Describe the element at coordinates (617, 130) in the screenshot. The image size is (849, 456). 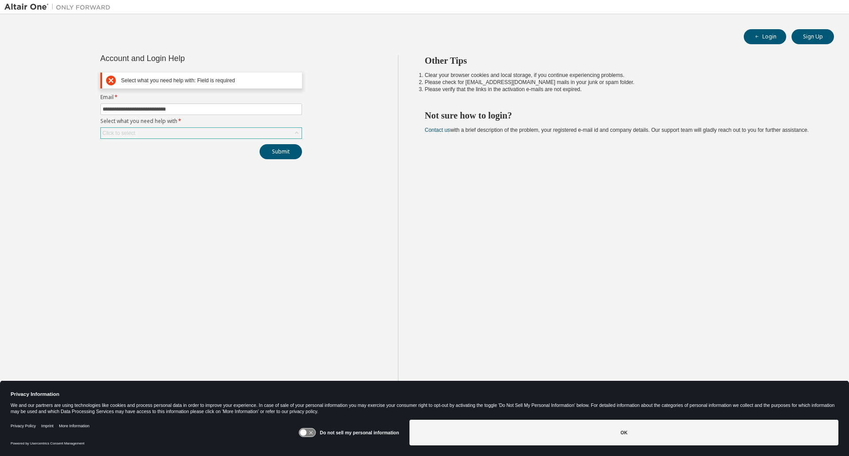
I see `span: with a brief description of the problem, your registered e-mail id and company details. Our suppo...` at that location.